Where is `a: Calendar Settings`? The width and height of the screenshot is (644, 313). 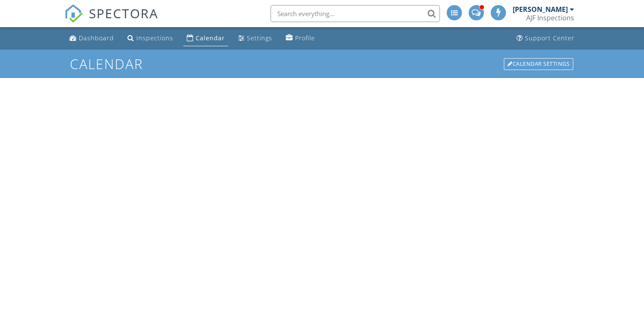 a: Calendar Settings is located at coordinates (539, 64).